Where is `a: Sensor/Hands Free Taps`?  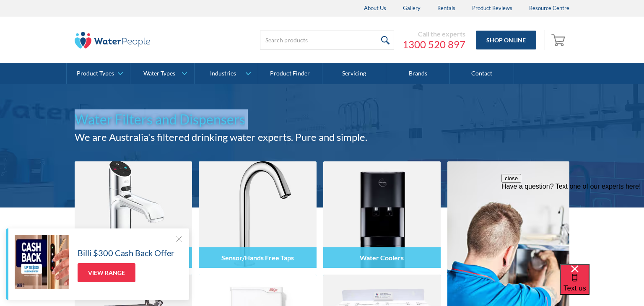 a: Sensor/Hands Free Taps is located at coordinates (257, 215).